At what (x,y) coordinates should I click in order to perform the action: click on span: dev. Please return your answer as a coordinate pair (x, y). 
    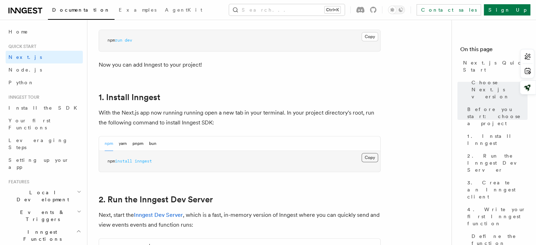
    Looking at the image, I should click on (128, 40).